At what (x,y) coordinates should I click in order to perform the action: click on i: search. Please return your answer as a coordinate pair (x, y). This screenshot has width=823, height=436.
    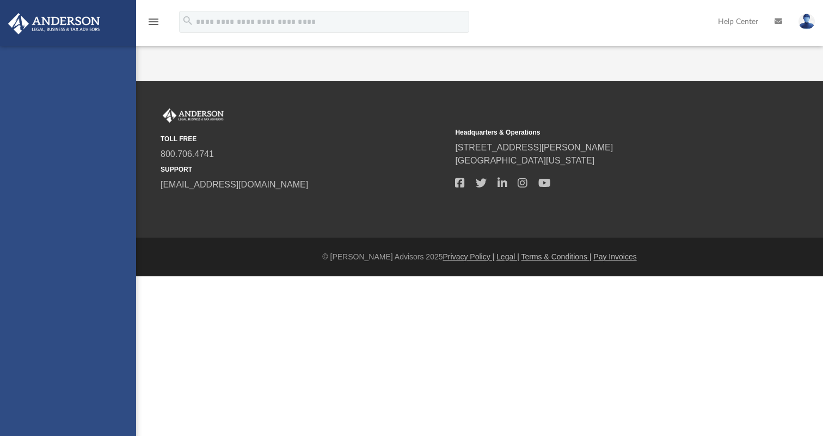
    Looking at the image, I should click on (188, 21).